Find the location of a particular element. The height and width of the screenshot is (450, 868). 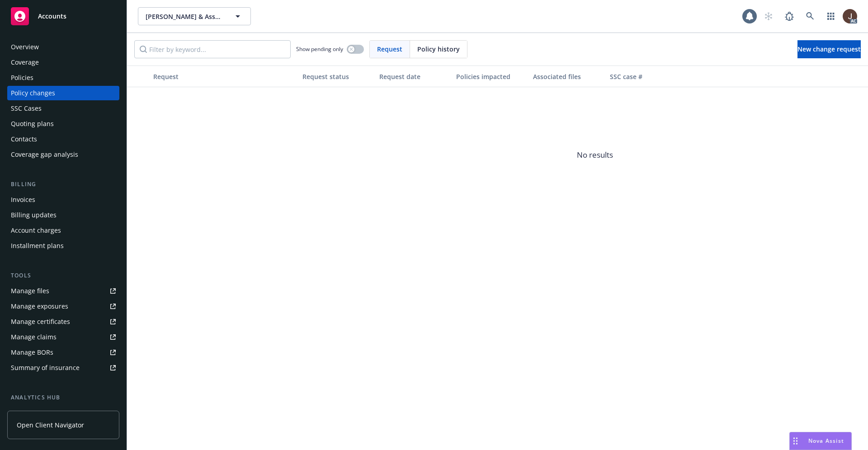

a: Manage files is located at coordinates (63, 291).